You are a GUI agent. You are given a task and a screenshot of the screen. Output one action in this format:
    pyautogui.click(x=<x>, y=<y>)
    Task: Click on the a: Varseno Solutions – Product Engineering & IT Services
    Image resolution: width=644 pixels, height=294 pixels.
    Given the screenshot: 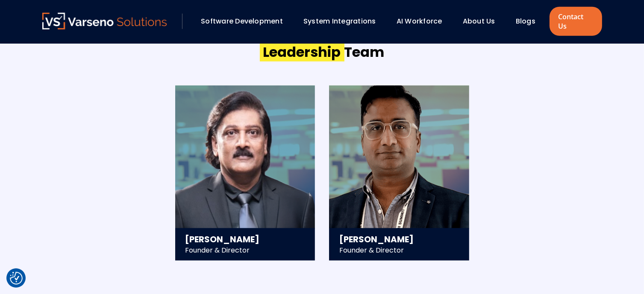 What is the action you would take?
    pyautogui.click(x=105, y=21)
    